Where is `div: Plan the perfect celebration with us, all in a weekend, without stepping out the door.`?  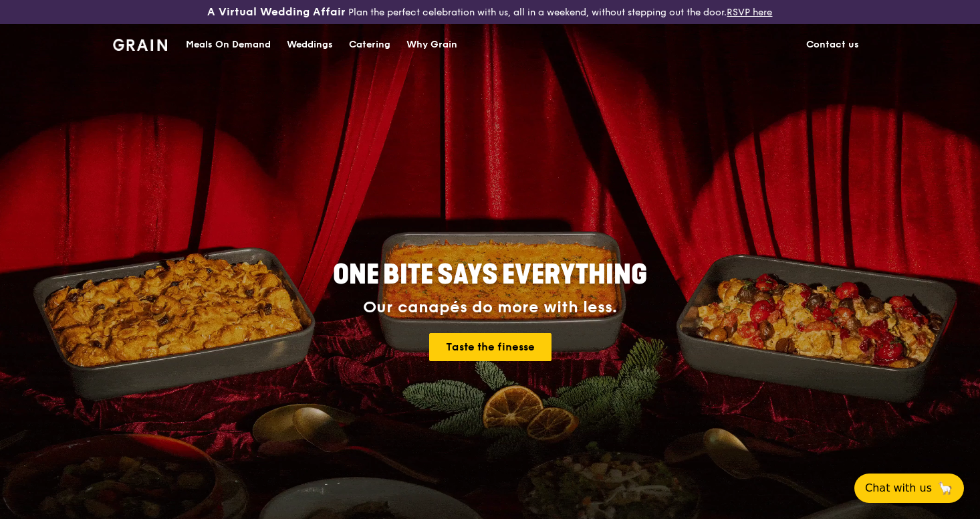 div: Plan the perfect celebration with us, all in a weekend, without stepping out the door. is located at coordinates (489, 12).